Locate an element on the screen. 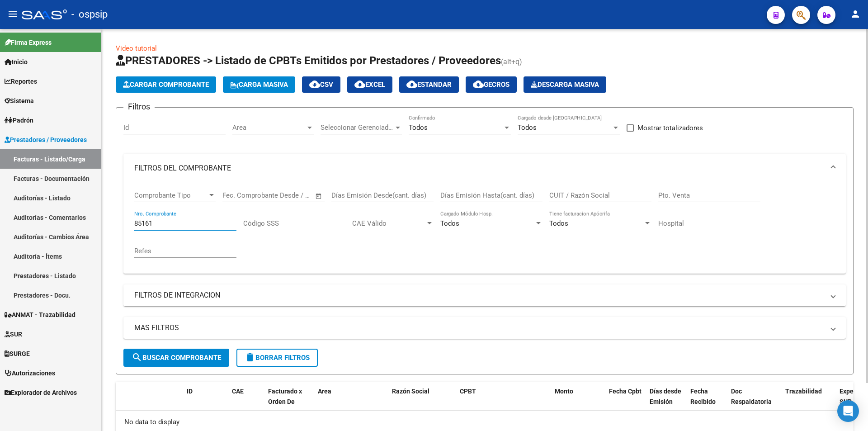 This screenshot has width=868, height=431. span: ANMAT - Trazabilidad is located at coordinates (39, 314).